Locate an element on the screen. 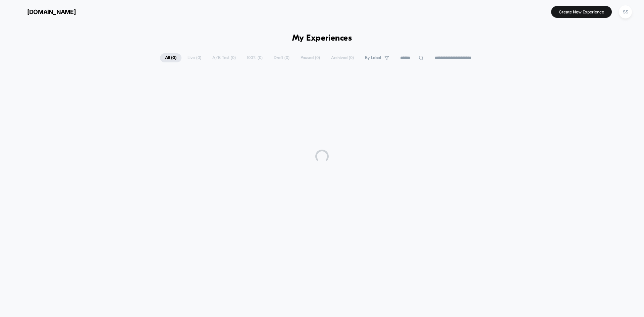 The height and width of the screenshot is (317, 644). h1: My Experiences is located at coordinates (322, 38).